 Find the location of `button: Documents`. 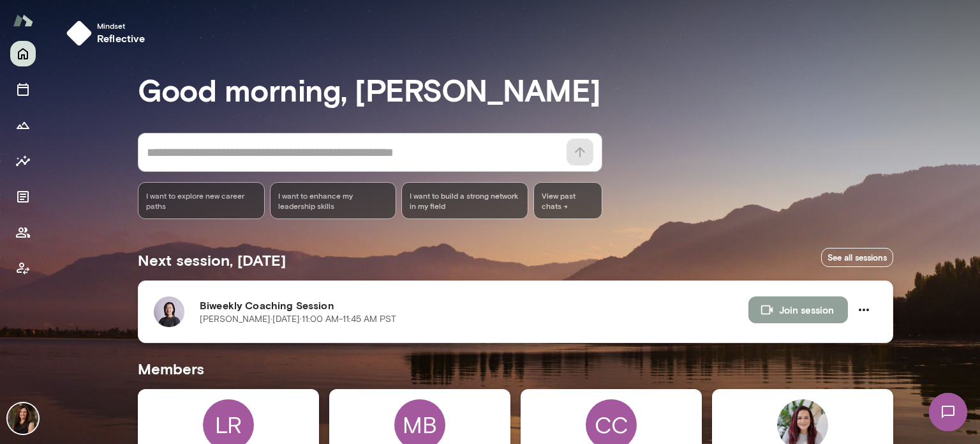

button: Documents is located at coordinates (23, 197).